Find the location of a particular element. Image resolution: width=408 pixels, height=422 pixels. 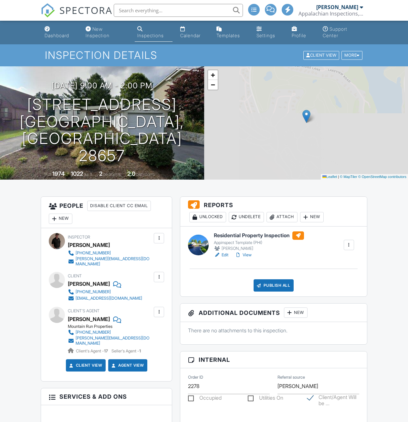

p: There are no attachments to this inspection. is located at coordinates (274, 330).